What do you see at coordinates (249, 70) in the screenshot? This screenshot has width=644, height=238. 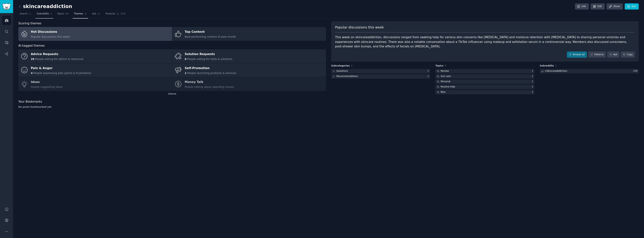 I see `a: Self-Promotion1People launching products & services` at bounding box center [249, 70].